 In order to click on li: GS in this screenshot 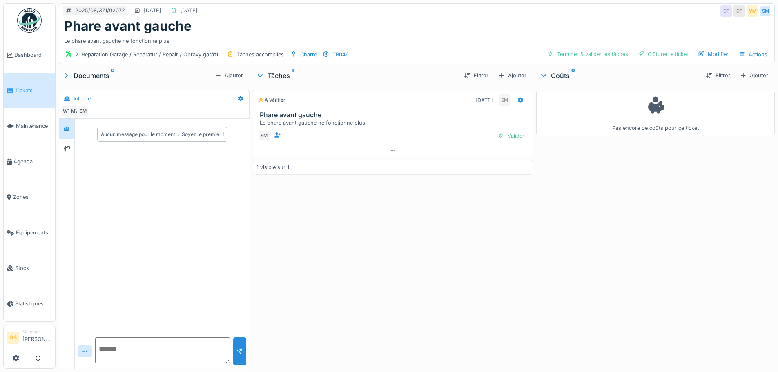, I will do `click(13, 338)`.